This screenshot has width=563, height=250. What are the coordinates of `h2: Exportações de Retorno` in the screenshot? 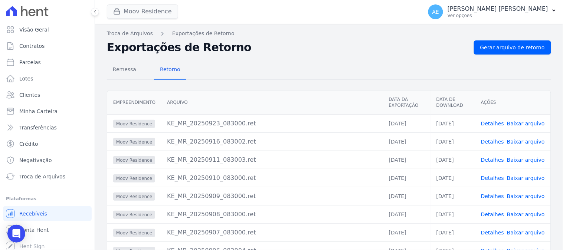 It's located at (287, 48).